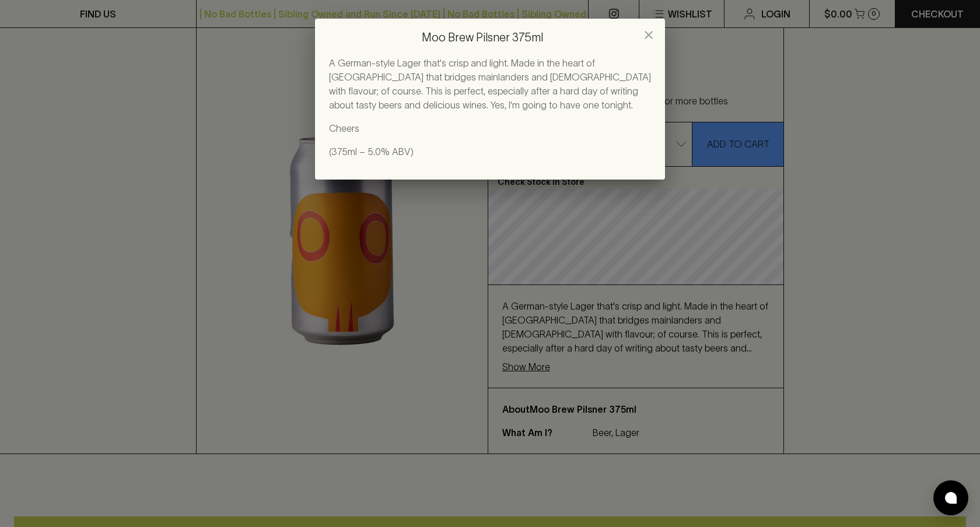 The image size is (980, 527). I want to click on img: bubble-icon, so click(950, 498).